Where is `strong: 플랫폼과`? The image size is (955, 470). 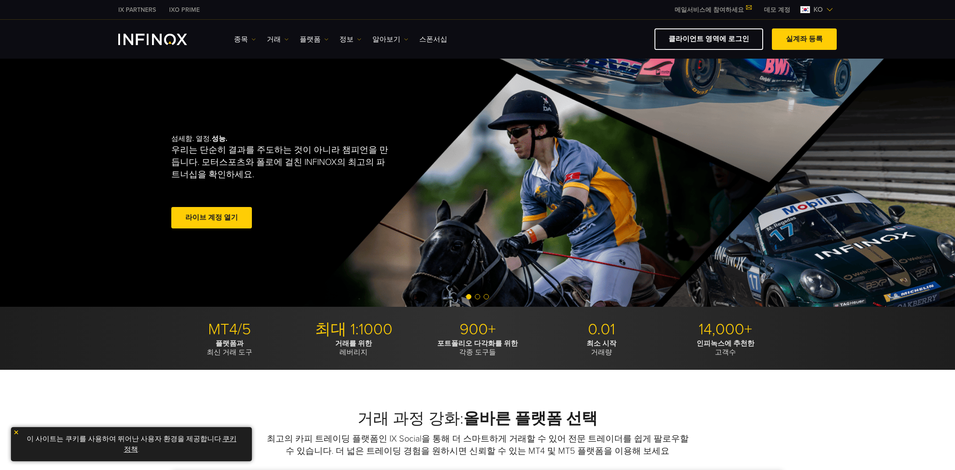 strong: 플랫폼과 is located at coordinates (230, 344).